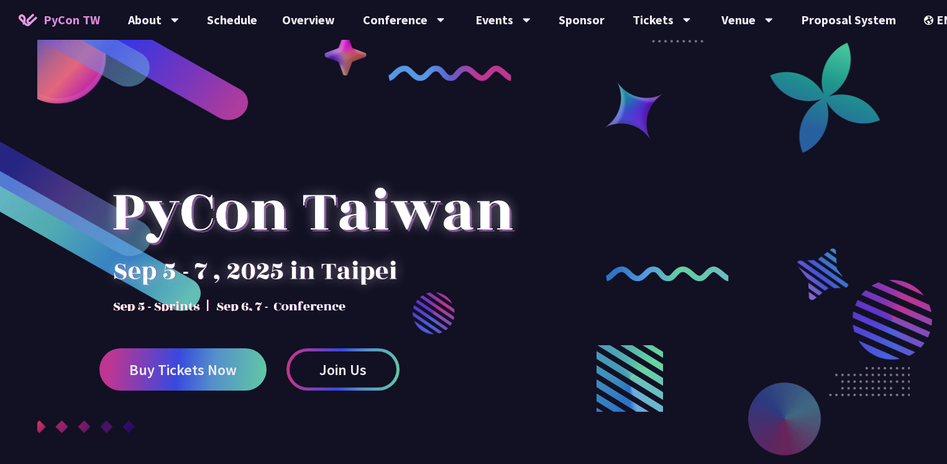 This screenshot has height=464, width=947. What do you see at coordinates (450, 73) in the screenshot?
I see `img: curly-1.ebdbada.png` at bounding box center [450, 73].